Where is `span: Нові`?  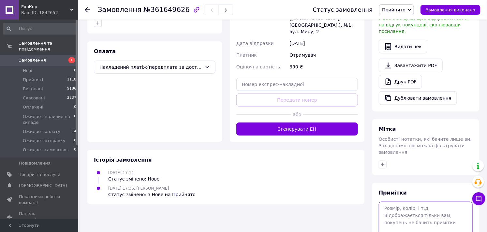 span: Нові is located at coordinates (27, 71).